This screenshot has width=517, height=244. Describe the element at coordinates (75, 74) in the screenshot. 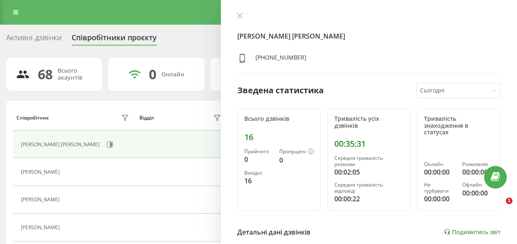

I see `div: Всього акаунтів` at that location.